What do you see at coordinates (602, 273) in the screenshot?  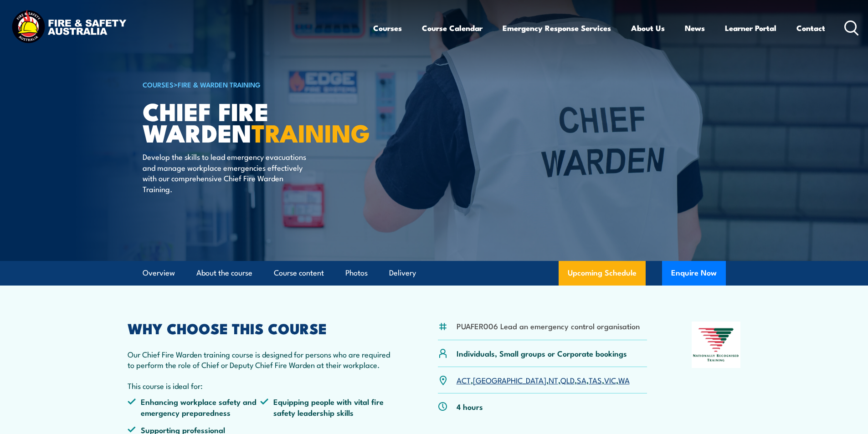 I see `a: Upcoming Schedule` at bounding box center [602, 273].